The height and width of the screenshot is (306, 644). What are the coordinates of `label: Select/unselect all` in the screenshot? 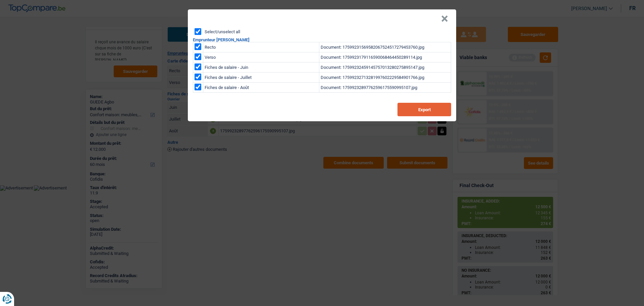 It's located at (223, 31).